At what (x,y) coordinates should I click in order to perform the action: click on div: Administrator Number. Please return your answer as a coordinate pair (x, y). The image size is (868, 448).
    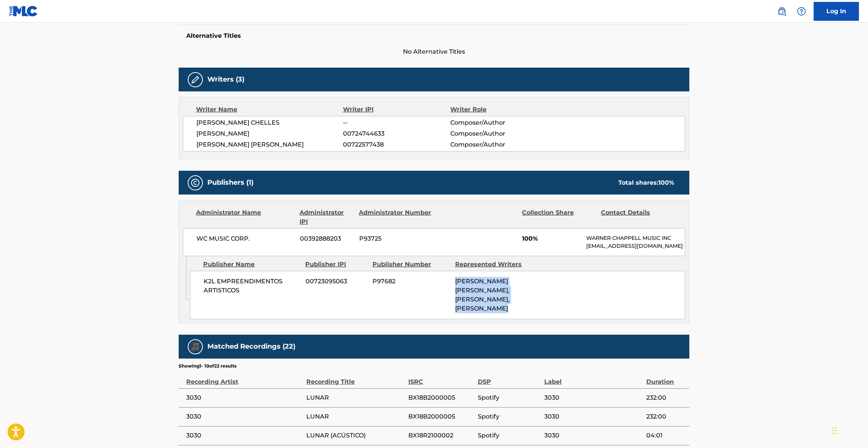
    Looking at the image, I should click on (396, 217).